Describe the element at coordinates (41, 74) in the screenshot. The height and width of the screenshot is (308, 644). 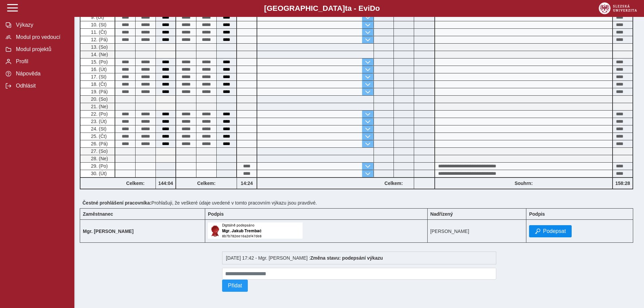
I see `span: Nápověda` at that location.